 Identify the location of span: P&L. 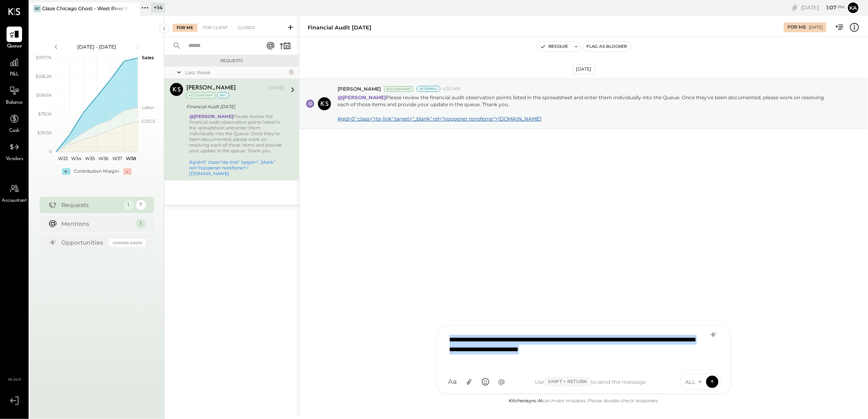
(15, 75).